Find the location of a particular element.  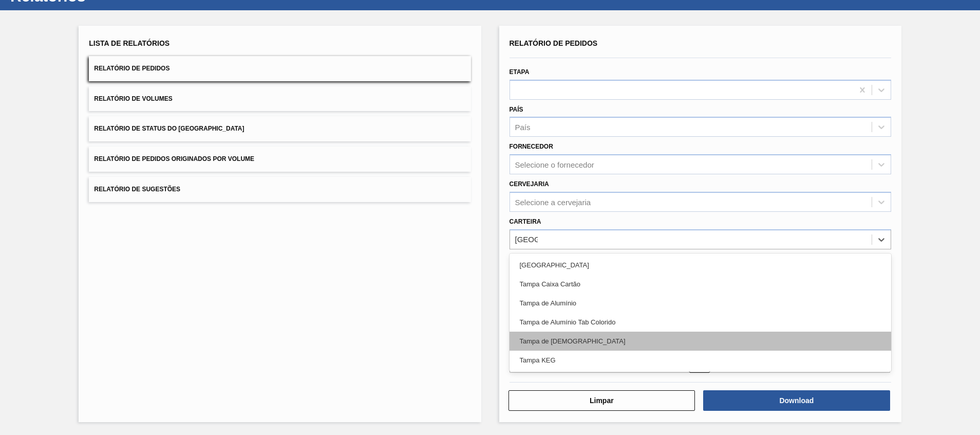

button: Download is located at coordinates (796, 400).